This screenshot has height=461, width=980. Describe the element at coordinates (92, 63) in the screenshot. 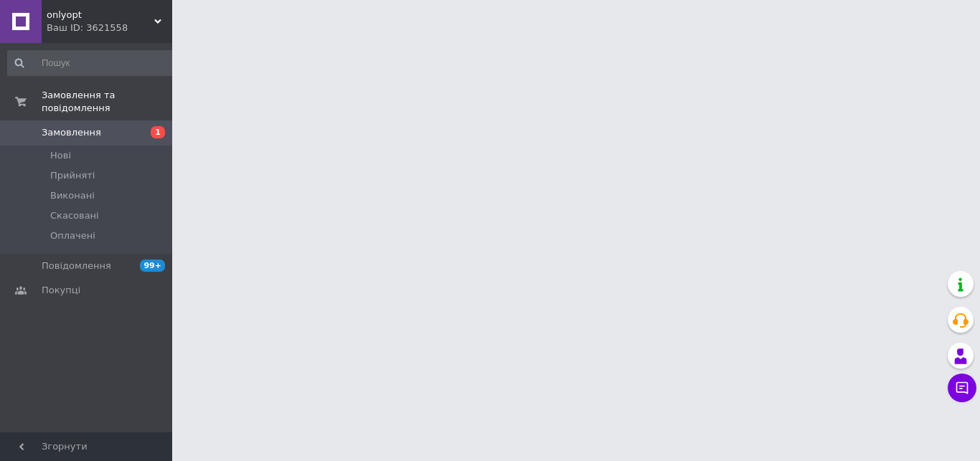

I see `input: Пошук` at that location.